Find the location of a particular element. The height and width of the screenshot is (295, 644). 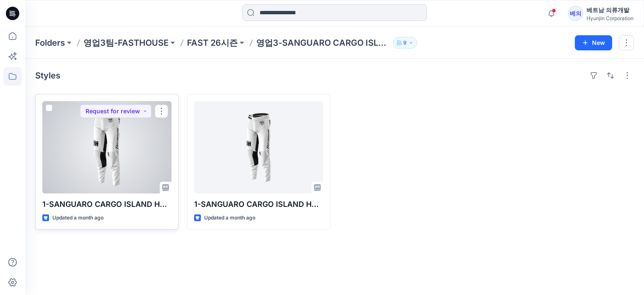

p: 영업3-SANGUARO CARGO ISLAND HOPPING PANTS is located at coordinates (323, 43).